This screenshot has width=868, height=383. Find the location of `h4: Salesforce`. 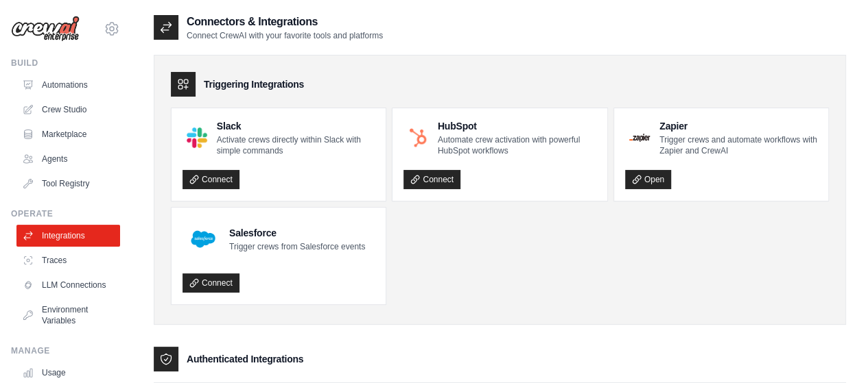

h4: Salesforce is located at coordinates (297, 233).